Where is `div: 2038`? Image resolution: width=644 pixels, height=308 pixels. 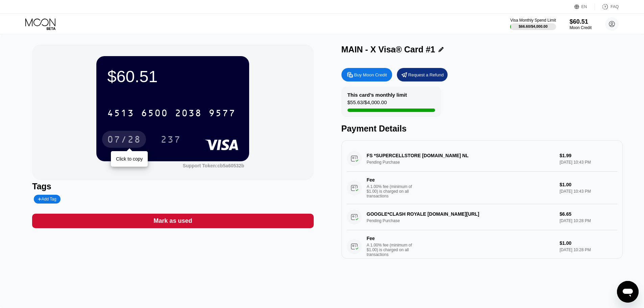 div: 2038 is located at coordinates (188, 114).